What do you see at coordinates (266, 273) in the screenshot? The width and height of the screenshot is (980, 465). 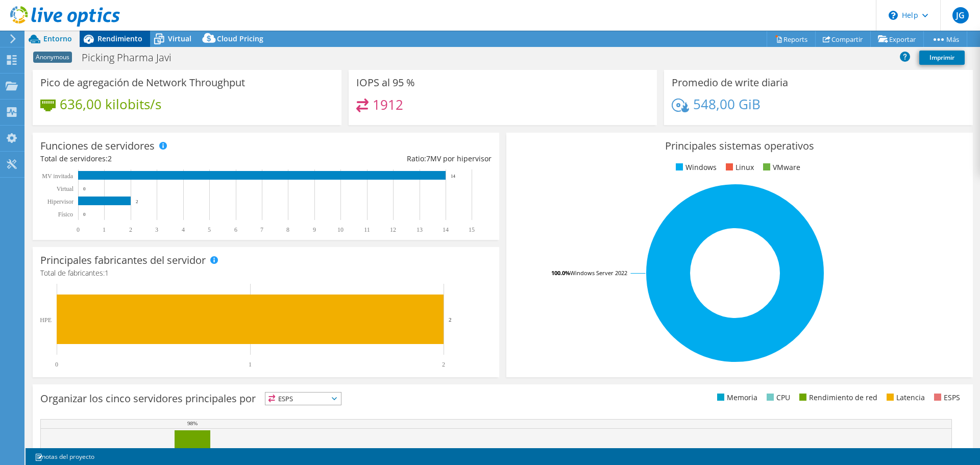 I see `h4: Total de fabricantes:` at bounding box center [266, 273].